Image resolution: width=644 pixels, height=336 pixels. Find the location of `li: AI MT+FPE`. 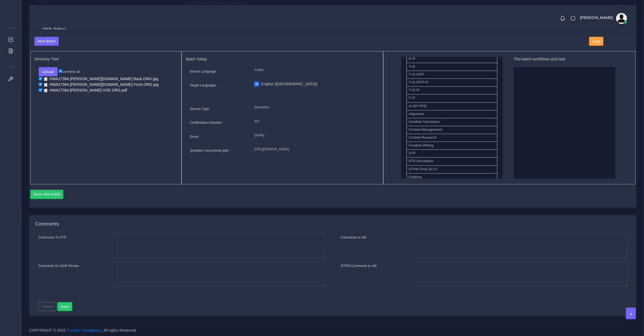

li: AI MT+FPE is located at coordinates (453, 106).